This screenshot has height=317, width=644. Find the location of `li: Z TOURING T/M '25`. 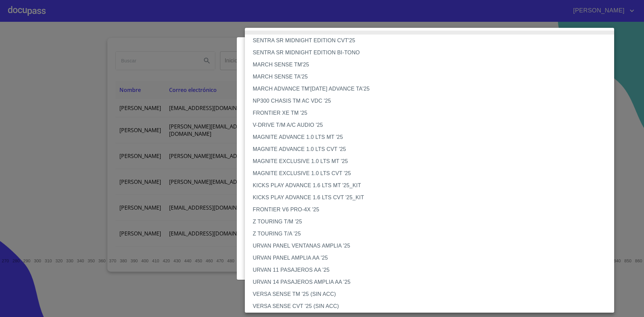

li: Z TOURING T/M '25 is located at coordinates (432, 222).